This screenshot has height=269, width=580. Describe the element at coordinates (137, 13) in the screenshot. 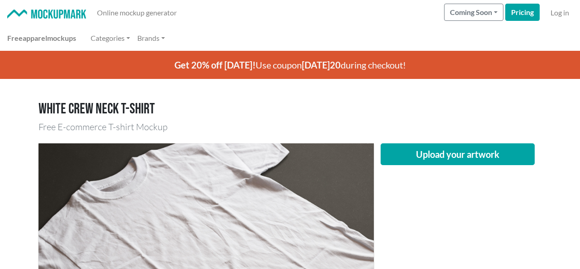

I see `a: Online mockup generator` at that location.